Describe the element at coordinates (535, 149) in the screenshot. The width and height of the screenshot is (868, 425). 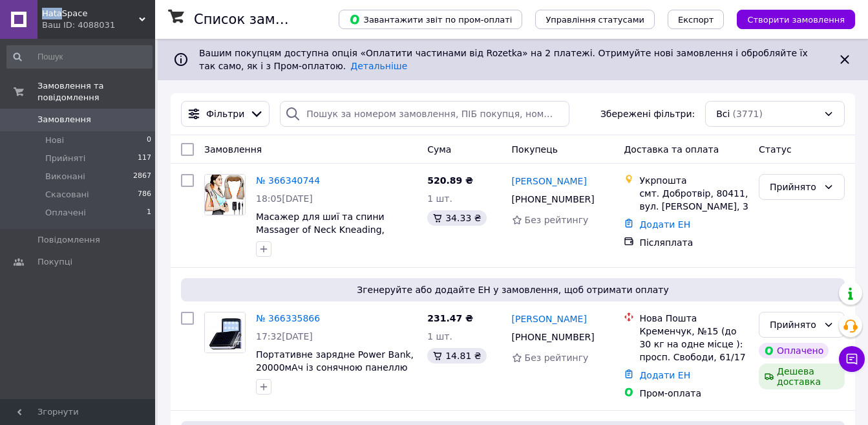
I see `span: Покупець` at that location.